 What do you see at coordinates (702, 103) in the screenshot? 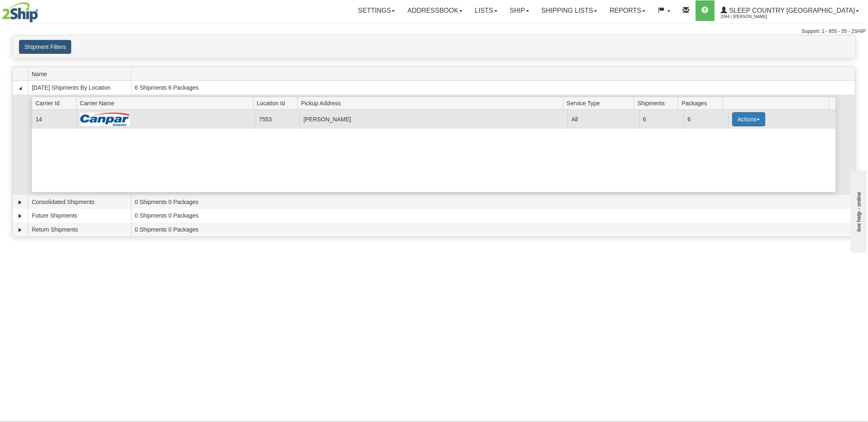
I see `span: Packages` at bounding box center [702, 103].